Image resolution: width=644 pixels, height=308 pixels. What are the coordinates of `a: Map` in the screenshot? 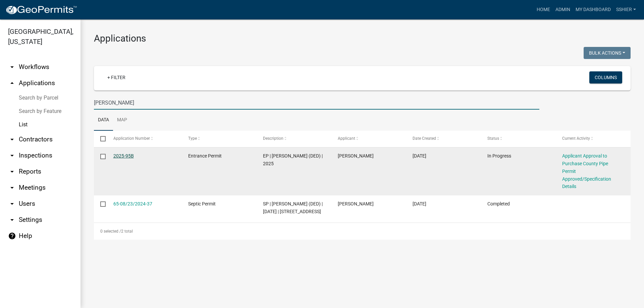 It's located at (122, 120).